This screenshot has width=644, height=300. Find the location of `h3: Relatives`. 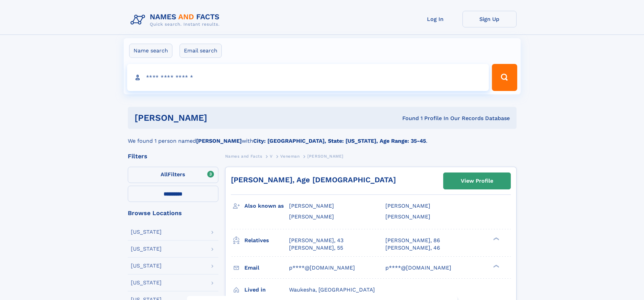

h3: Relatives is located at coordinates (267, 241).